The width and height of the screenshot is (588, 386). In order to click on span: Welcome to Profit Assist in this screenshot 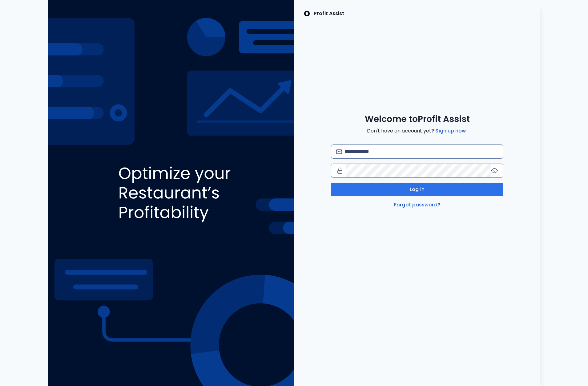, I will do `click(417, 119)`.